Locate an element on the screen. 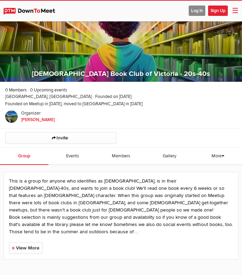 This screenshot has width=242, height=275. span: Gallery is located at coordinates (169, 156).